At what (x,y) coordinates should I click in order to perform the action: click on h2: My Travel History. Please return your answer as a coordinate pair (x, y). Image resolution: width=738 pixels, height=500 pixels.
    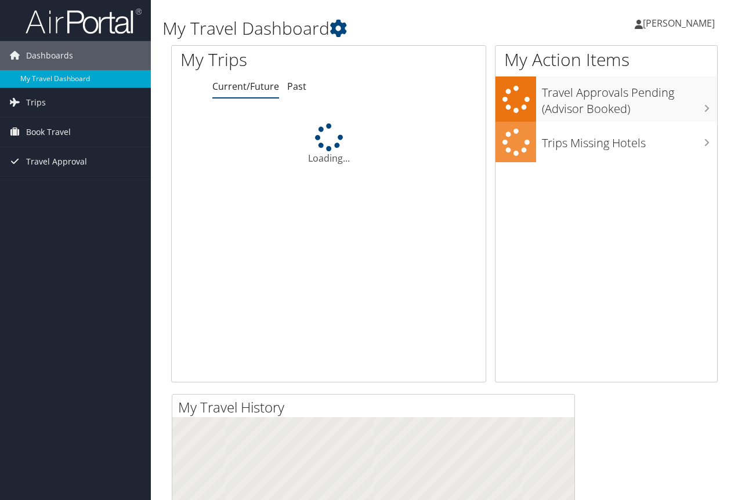
    Looking at the image, I should click on (376, 408).